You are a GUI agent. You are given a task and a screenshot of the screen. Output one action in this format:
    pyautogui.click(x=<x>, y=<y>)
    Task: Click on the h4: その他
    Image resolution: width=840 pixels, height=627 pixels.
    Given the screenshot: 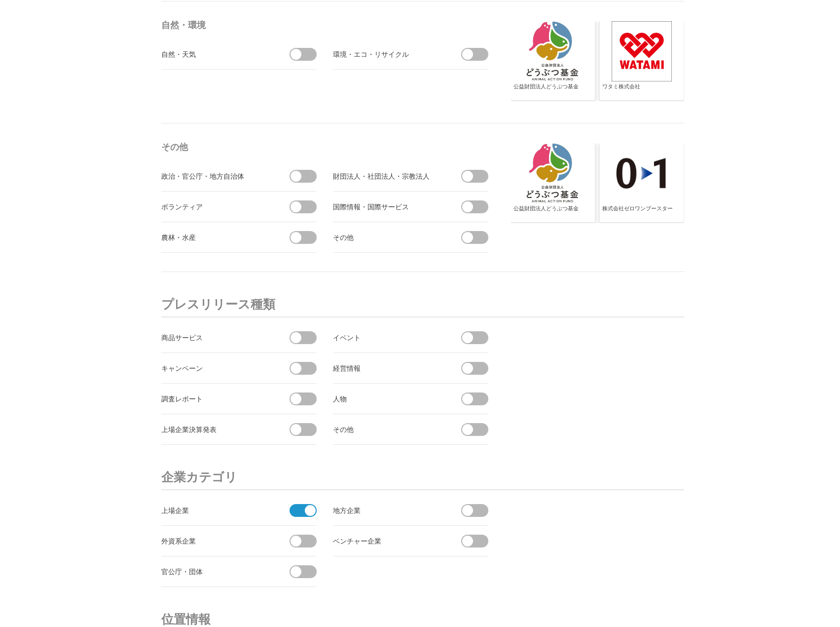 What is the action you would take?
    pyautogui.click(x=326, y=147)
    